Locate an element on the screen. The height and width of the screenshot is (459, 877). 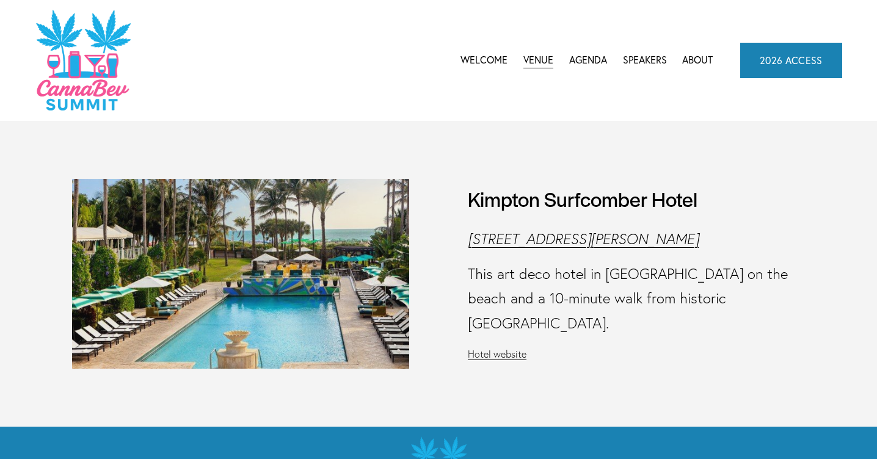
a: Speakers is located at coordinates (645, 60).